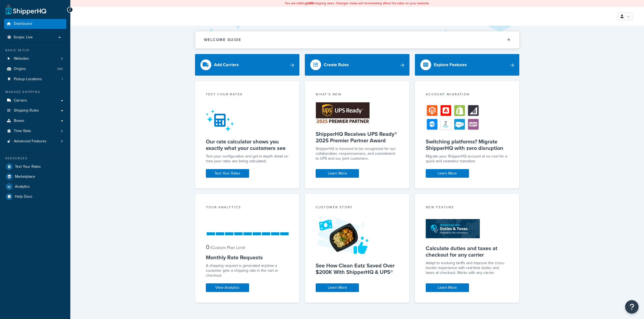  Describe the element at coordinates (247, 65) in the screenshot. I see `a: Add Carriers` at that location.